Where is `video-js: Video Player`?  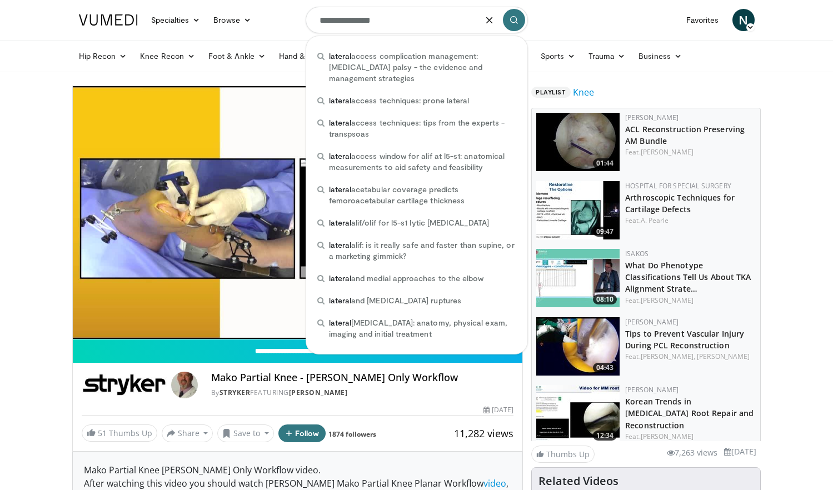 video-js: Video Player is located at coordinates (298, 213).